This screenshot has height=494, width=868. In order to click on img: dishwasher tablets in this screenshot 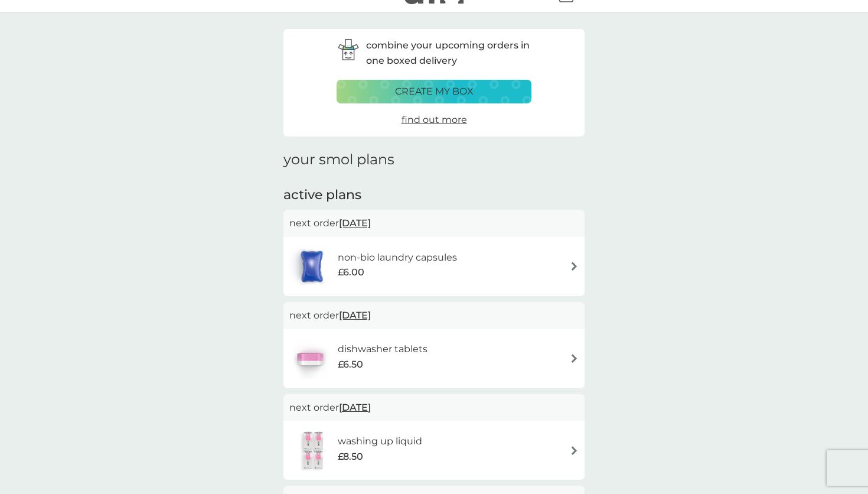, I will do `click(310, 359)`.